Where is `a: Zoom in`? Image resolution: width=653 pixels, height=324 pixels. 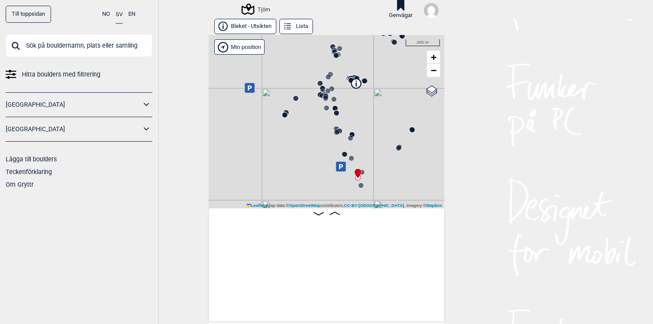
a: Zoom in is located at coordinates (434, 57).